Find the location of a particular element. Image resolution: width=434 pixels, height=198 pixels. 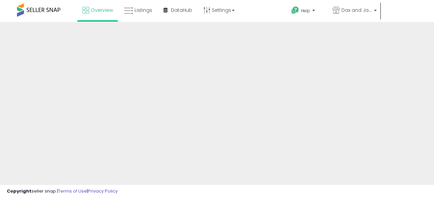

span: Help is located at coordinates (305, 11).